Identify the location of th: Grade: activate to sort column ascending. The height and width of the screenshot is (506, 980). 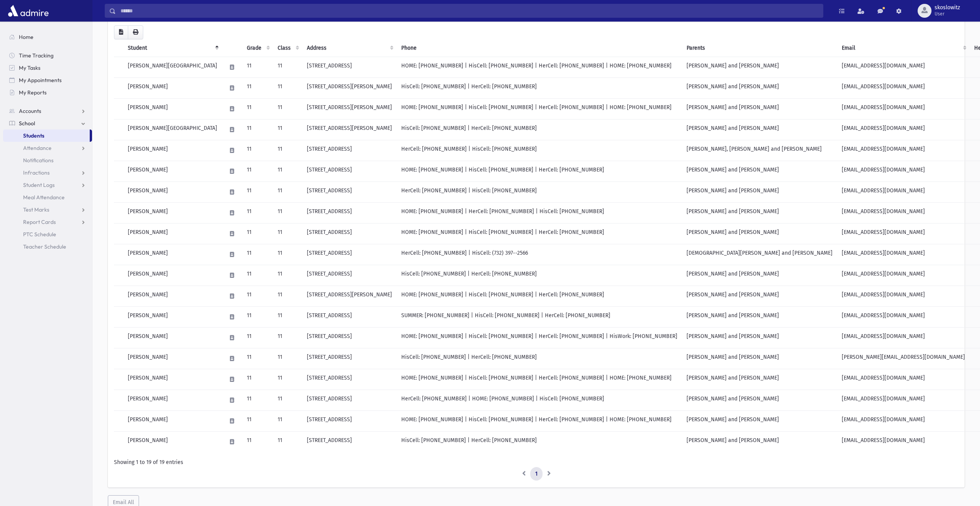
(258, 48).